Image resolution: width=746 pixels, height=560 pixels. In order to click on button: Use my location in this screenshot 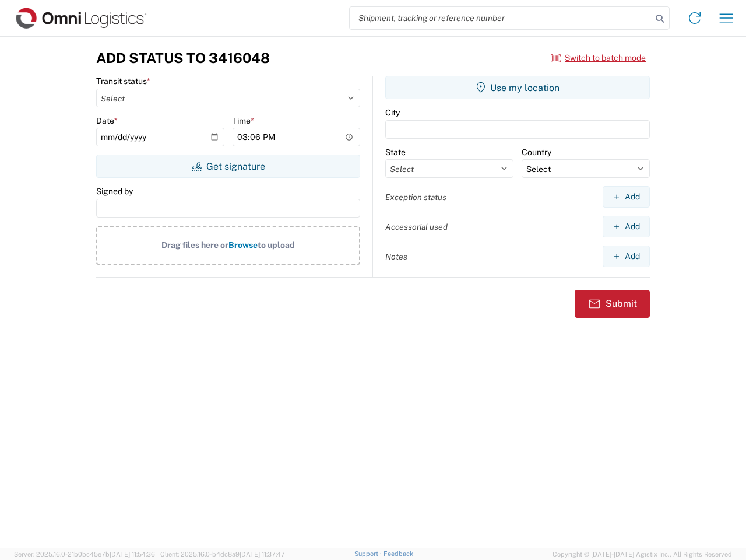, I will do `click(518, 87)`.